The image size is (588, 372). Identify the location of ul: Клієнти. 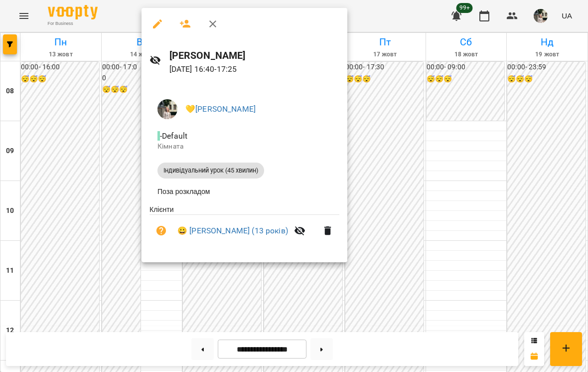
(244, 227).